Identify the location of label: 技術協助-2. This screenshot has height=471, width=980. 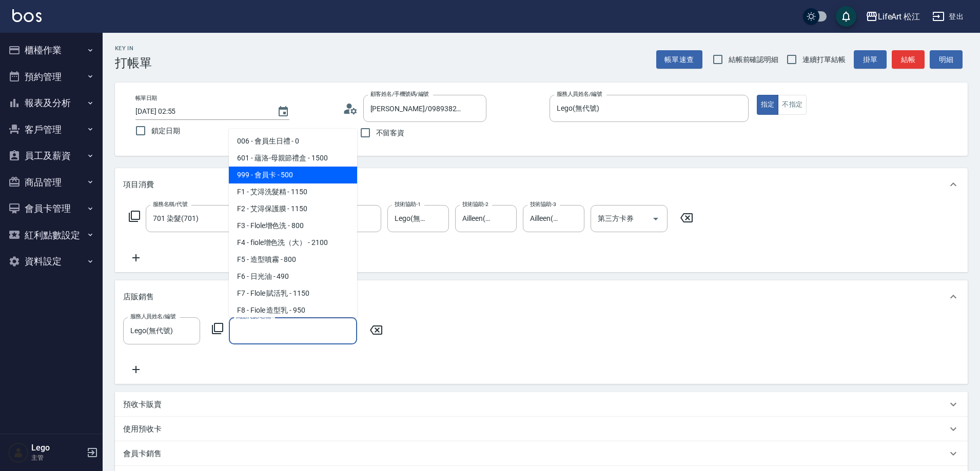
(475, 204).